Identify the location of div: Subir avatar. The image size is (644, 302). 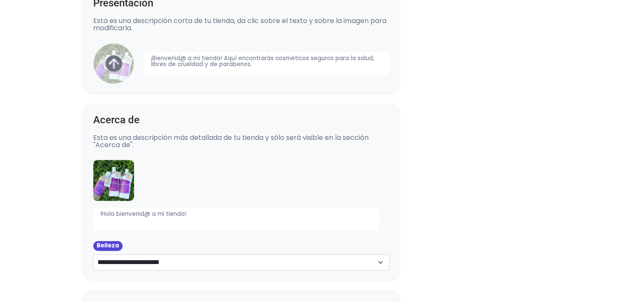
(114, 64).